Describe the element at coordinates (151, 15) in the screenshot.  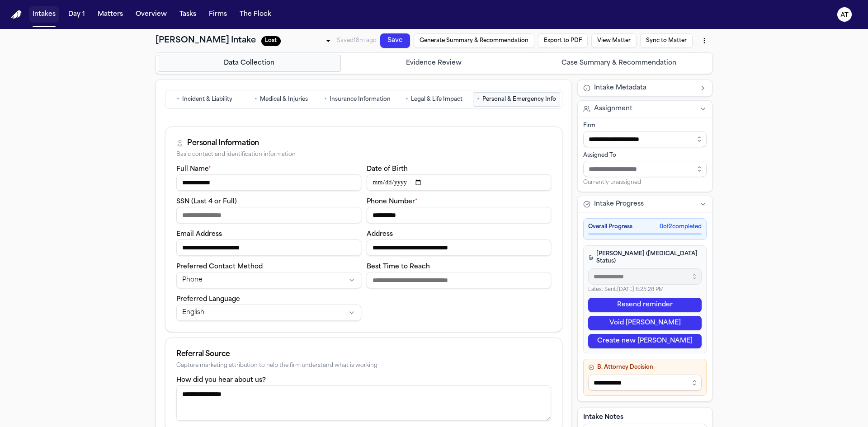
I see `button: Overview` at that location.